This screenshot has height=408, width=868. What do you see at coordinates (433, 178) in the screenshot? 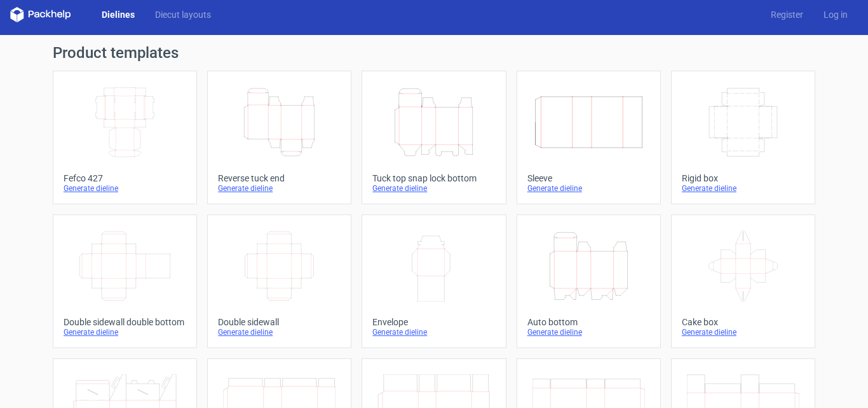
I see `div: Tuck top snap lock bottom` at bounding box center [433, 178].